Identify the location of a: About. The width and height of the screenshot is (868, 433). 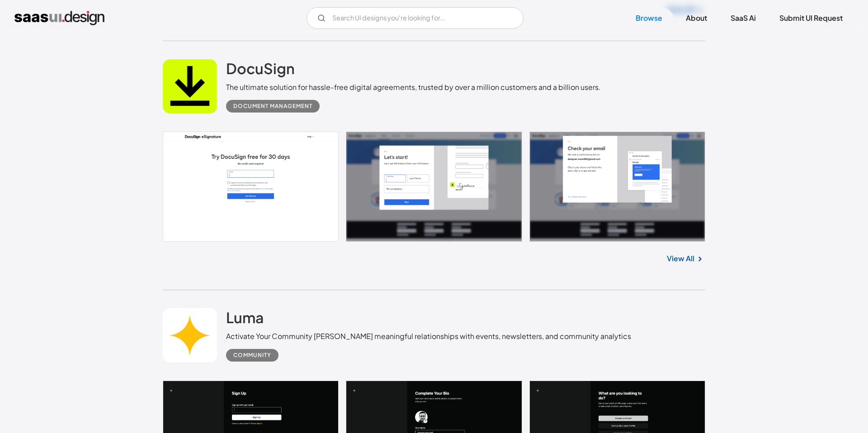
(696, 18).